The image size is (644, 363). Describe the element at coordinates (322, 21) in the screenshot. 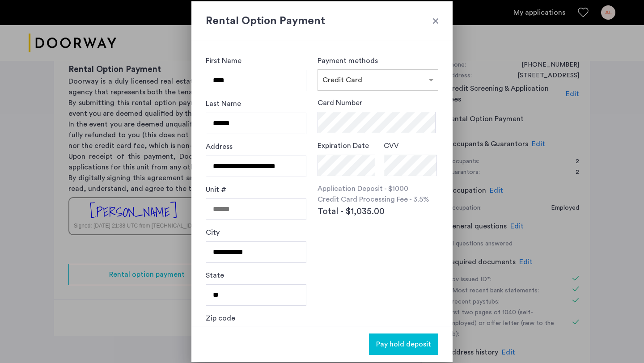

I see `h2: Rental Option Payment` at that location.